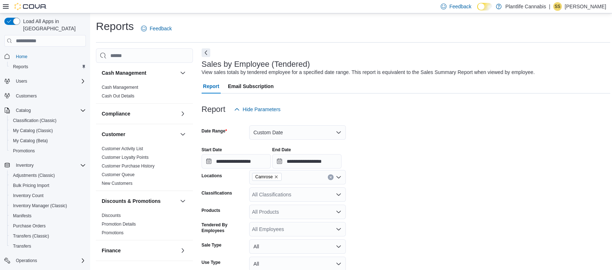 The image size is (612, 270). I want to click on span: Promotion Details, so click(119, 224).